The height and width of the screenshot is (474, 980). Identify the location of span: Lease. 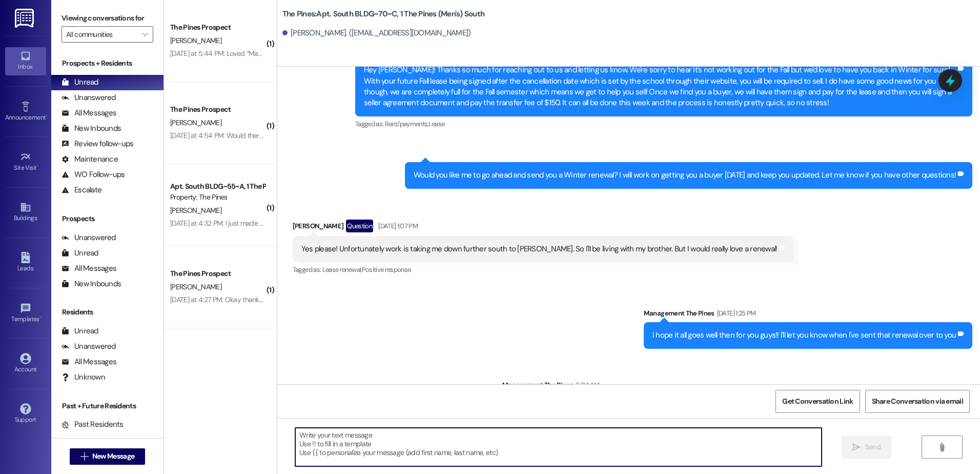
(437, 124).